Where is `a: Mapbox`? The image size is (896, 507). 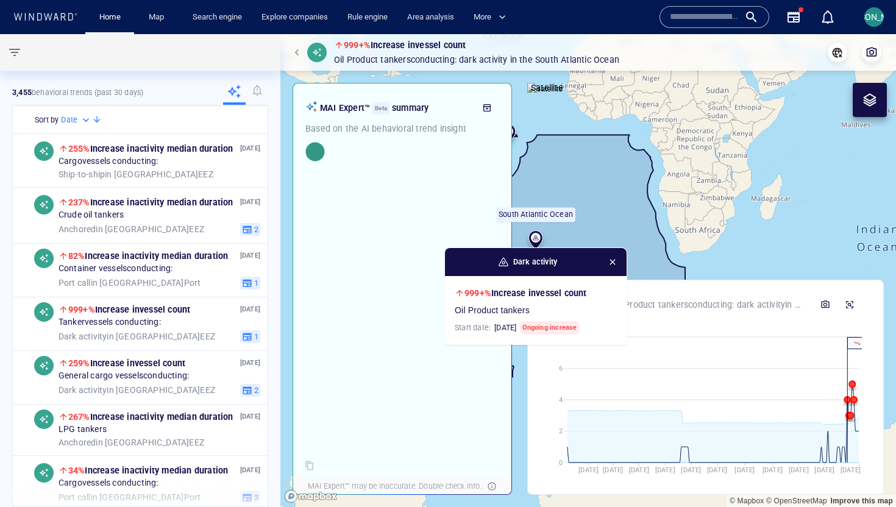
a: Mapbox is located at coordinates (747, 501).